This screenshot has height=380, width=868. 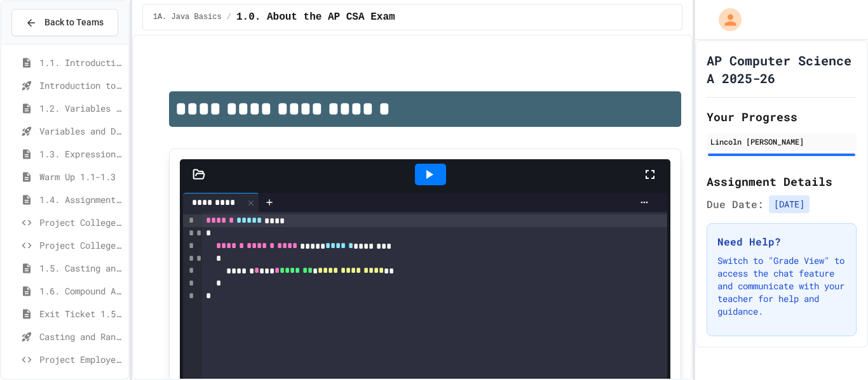 I want to click on span: 1.2. Variables and Data Types, so click(x=82, y=108).